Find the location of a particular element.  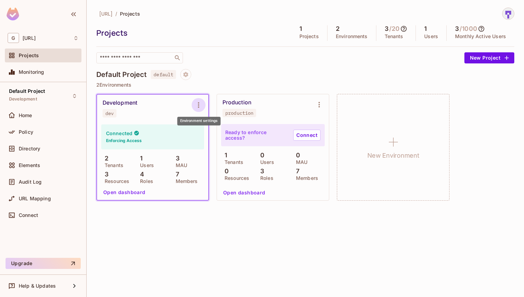

span: Policy is located at coordinates (26, 132).